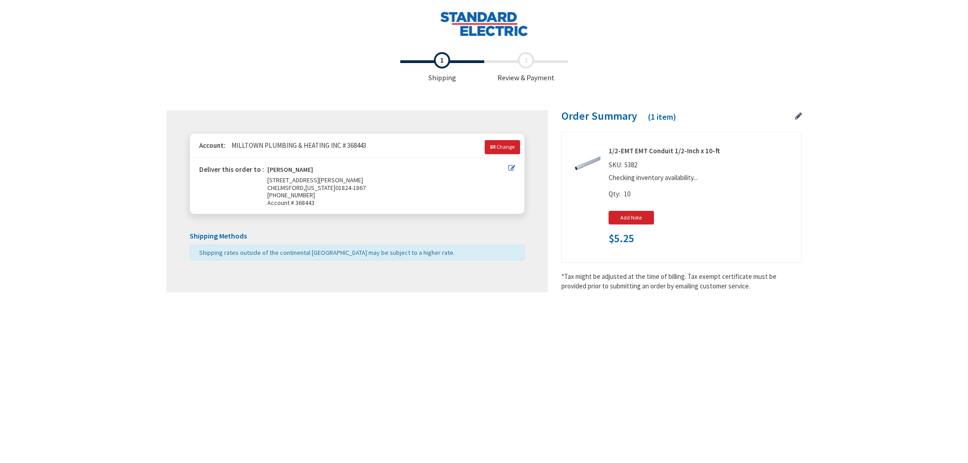  I want to click on span: 10, so click(627, 194).